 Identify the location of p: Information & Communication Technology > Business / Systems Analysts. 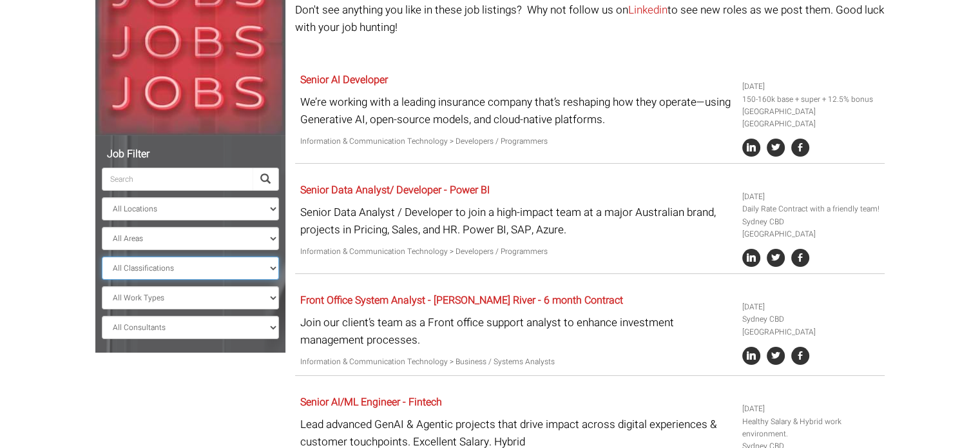
(516, 361).